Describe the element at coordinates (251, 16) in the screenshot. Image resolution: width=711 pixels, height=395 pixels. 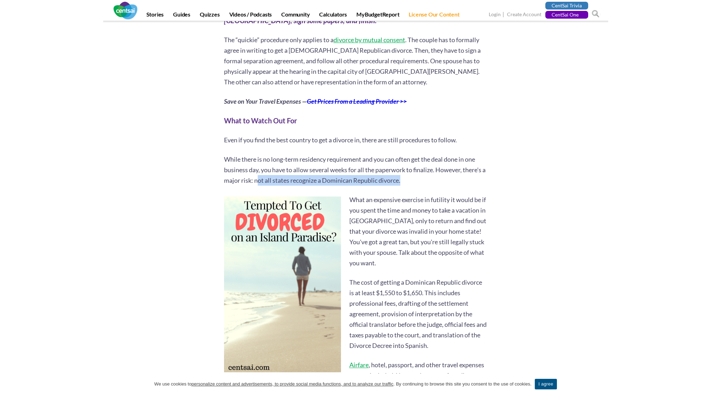
I see `a: Videos / Podcasts` at that location.